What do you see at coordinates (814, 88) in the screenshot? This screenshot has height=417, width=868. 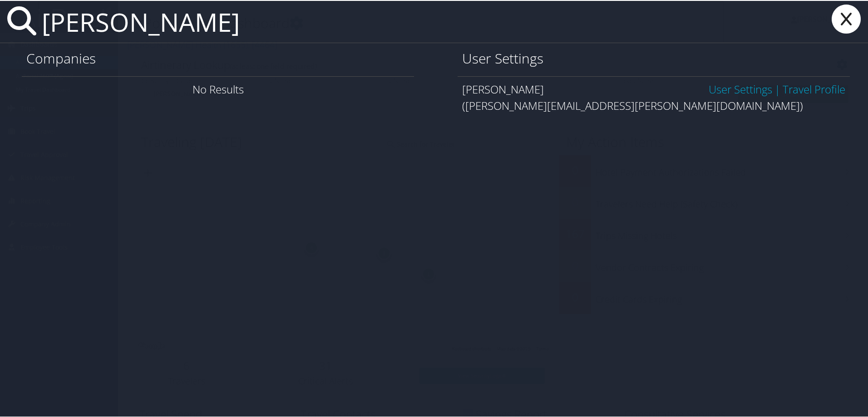 I see `a: View OBT Profile` at bounding box center [814, 88].